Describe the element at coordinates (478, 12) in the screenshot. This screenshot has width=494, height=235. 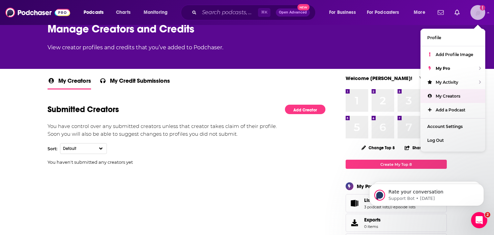
I see `span: Logged in as bellagibb` at that location.